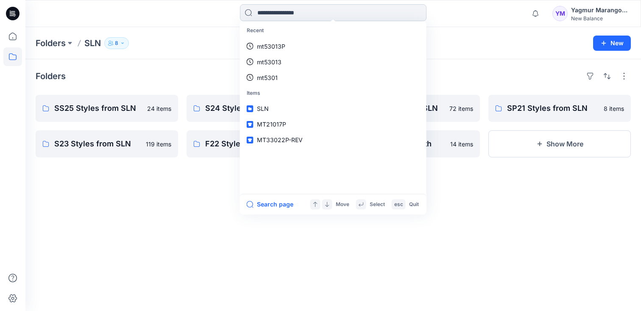 The image size is (641, 311). I want to click on span: MT21017P, so click(271, 124).